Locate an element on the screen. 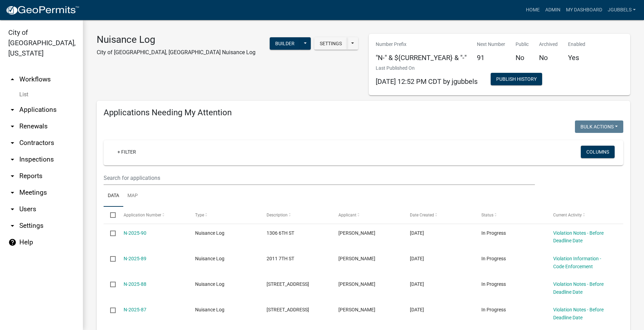 The height and width of the screenshot is (330, 644). datatable-header-cell: Application Number is located at coordinates (152, 215).